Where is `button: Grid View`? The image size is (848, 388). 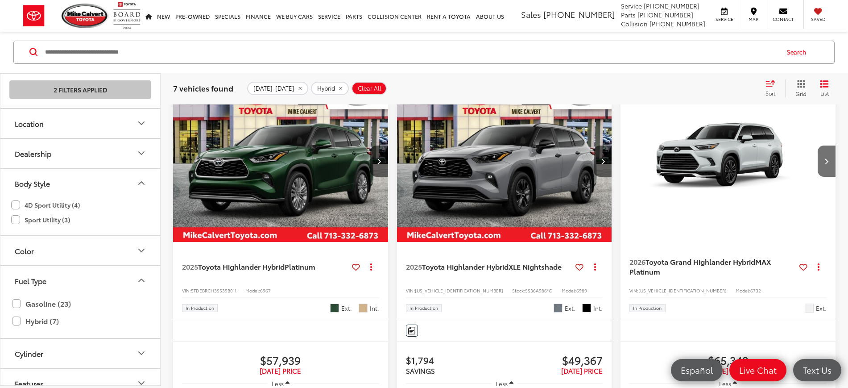 button: Grid View is located at coordinates (799, 88).